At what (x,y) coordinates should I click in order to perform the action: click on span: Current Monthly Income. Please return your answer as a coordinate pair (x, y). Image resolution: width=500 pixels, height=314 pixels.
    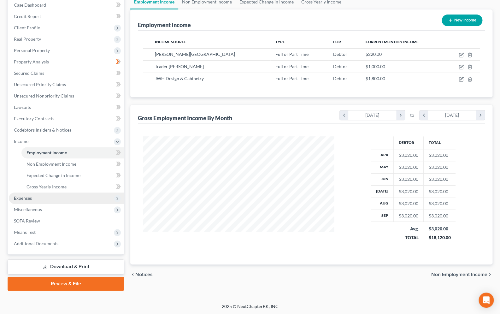
    Looking at the image, I should click on (392, 42).